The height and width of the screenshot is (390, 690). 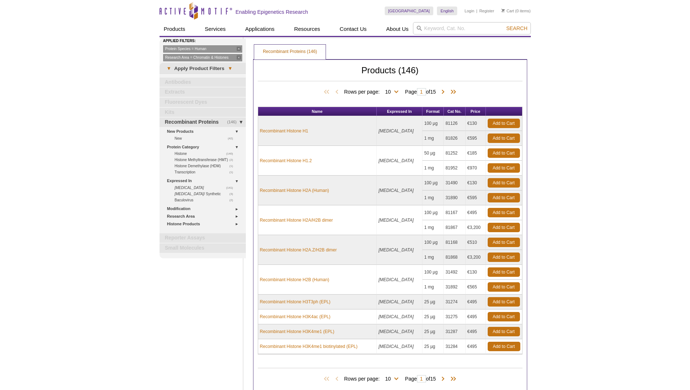 I want to click on a: Research Area, so click(x=204, y=216).